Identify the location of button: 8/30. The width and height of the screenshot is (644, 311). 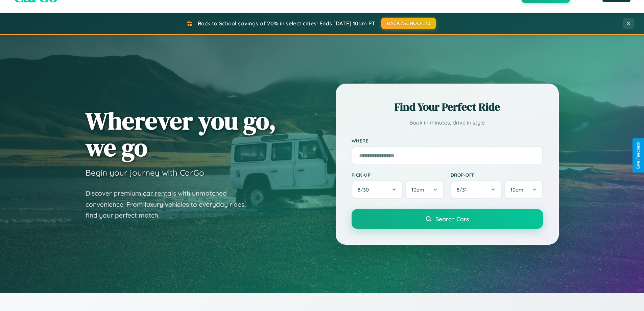
(377, 190).